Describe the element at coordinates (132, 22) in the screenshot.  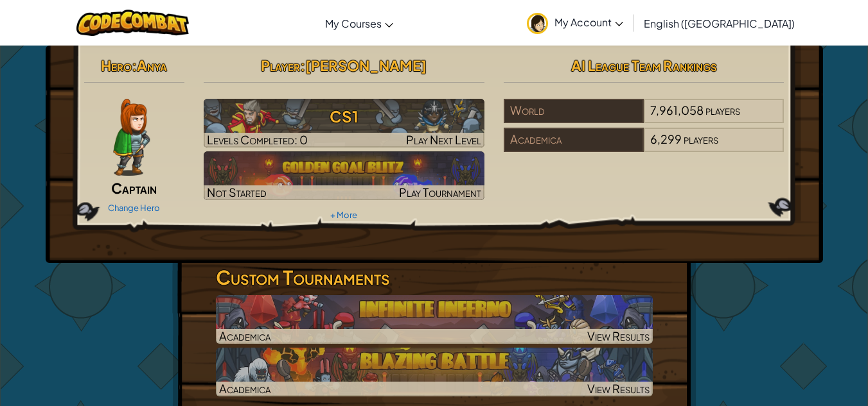
I see `a: CodeCombat logo` at that location.